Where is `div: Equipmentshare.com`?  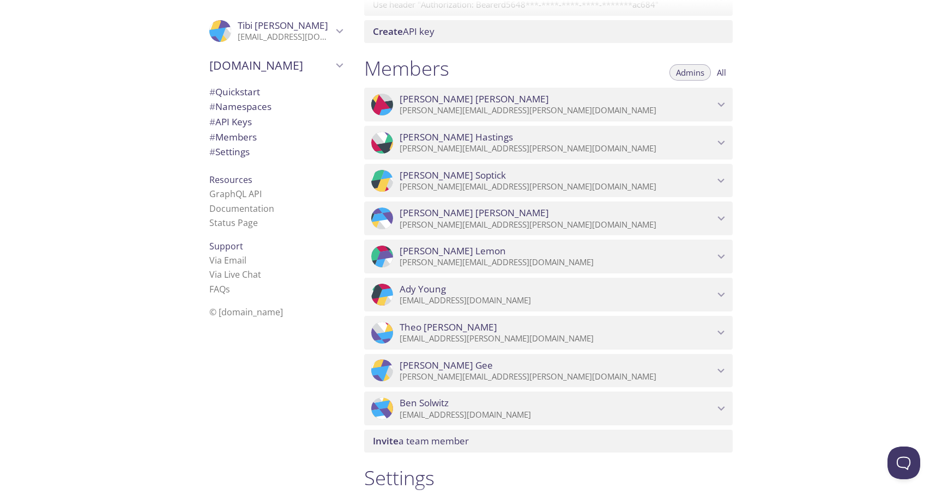 div: Equipmentshare.com is located at coordinates (276, 65).